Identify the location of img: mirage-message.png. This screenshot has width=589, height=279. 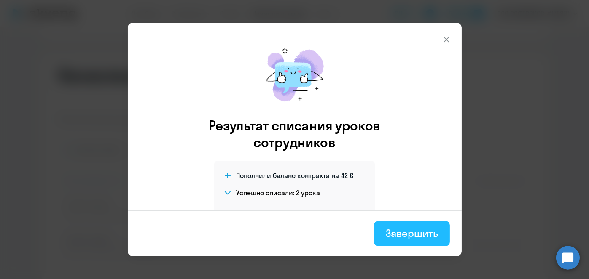
(295, 75).